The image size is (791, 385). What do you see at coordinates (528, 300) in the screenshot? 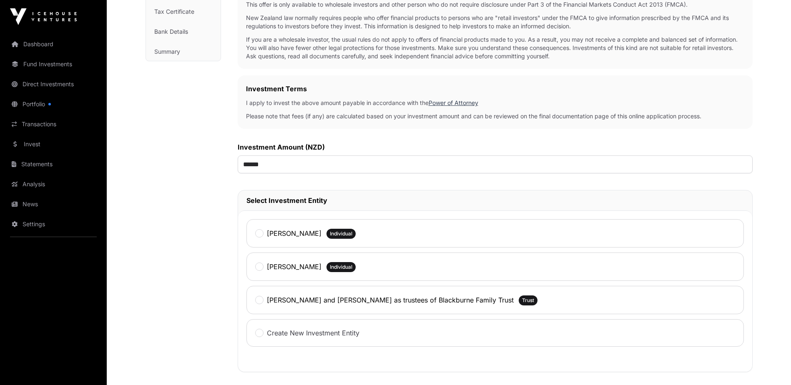
I see `span: Trust` at bounding box center [528, 300].